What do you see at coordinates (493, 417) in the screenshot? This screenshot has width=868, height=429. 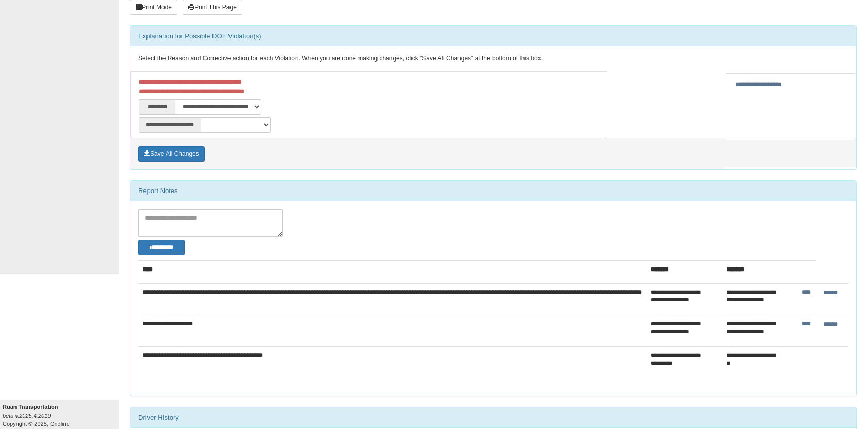 I see `div: Driver History` at bounding box center [493, 417].